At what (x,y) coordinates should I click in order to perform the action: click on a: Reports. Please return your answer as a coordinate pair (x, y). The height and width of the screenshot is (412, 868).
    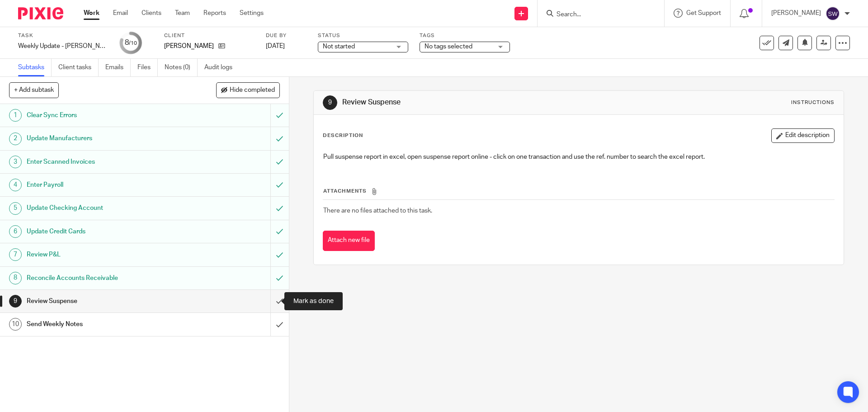
    Looking at the image, I should click on (215, 13).